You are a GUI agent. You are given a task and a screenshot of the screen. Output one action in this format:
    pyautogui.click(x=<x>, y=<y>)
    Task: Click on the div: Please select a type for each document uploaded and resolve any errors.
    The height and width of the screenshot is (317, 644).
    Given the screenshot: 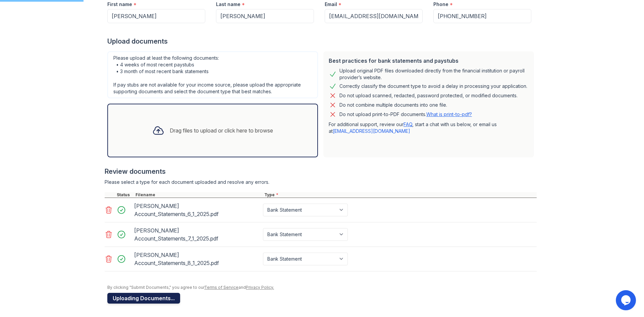 What is the action you would take?
    pyautogui.click(x=321, y=182)
    